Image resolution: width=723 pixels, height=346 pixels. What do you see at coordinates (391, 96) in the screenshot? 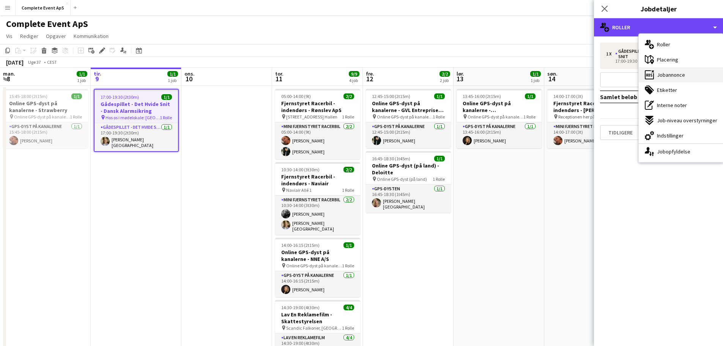
I see `span: 12:45-15:00 (2t15m)` at bounding box center [391, 96].